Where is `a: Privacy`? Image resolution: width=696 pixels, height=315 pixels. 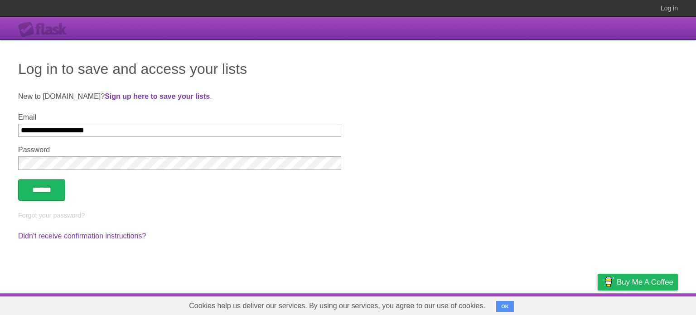
a: Privacy is located at coordinates (598, 304).